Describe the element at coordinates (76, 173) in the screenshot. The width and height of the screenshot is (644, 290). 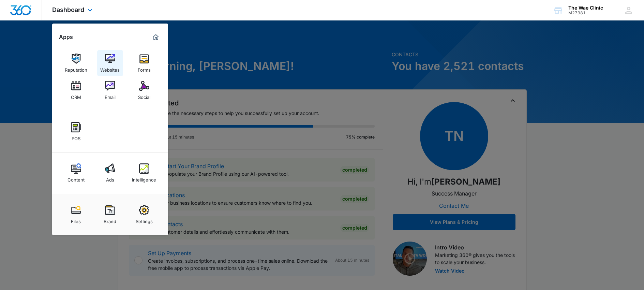
I see `a: Content` at that location.